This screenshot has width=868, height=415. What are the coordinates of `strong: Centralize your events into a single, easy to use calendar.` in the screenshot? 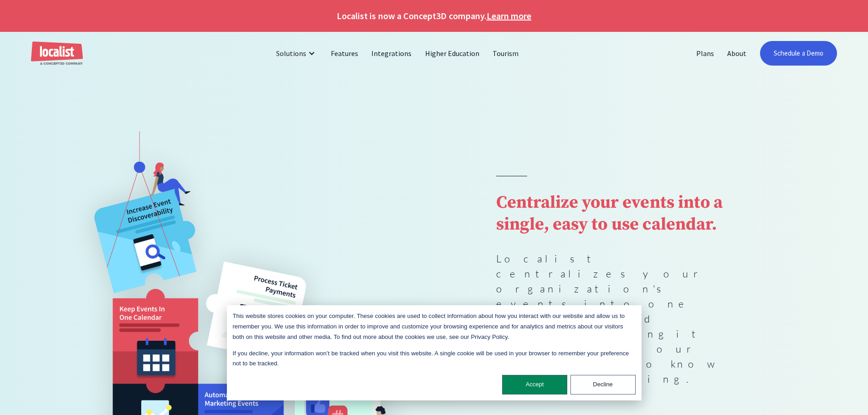 It's located at (609, 214).